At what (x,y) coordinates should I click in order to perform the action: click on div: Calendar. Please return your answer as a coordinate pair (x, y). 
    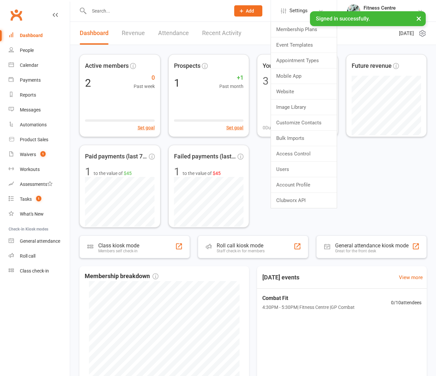
    Looking at the image, I should click on (29, 65).